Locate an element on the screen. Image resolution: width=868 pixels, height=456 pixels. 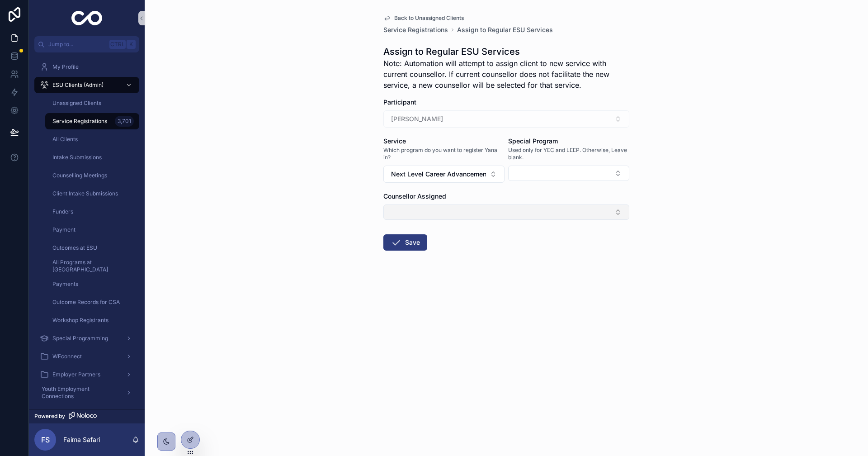
a: Workshop Registrants is located at coordinates (92, 321).